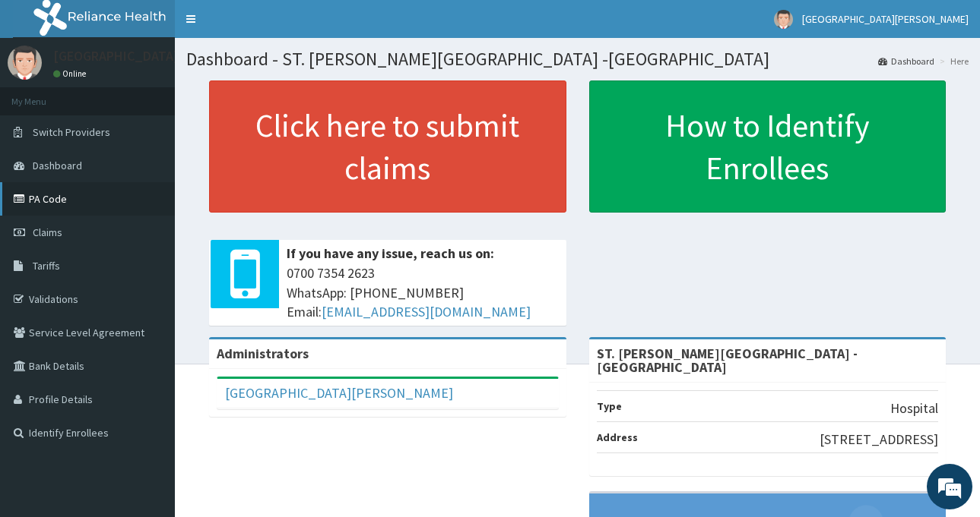 This screenshot has width=980, height=517. I want to click on span: Tariffs, so click(46, 266).